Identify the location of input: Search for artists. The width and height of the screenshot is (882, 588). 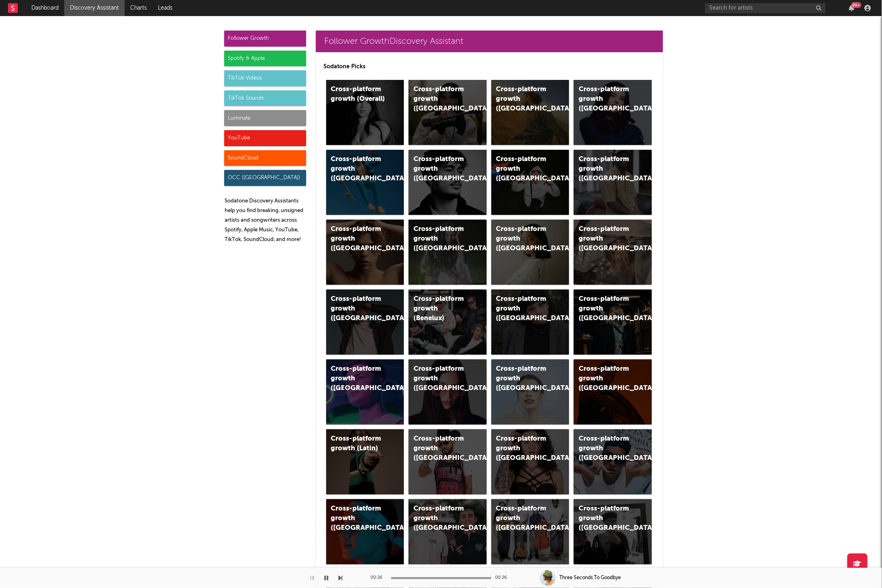
(765, 8).